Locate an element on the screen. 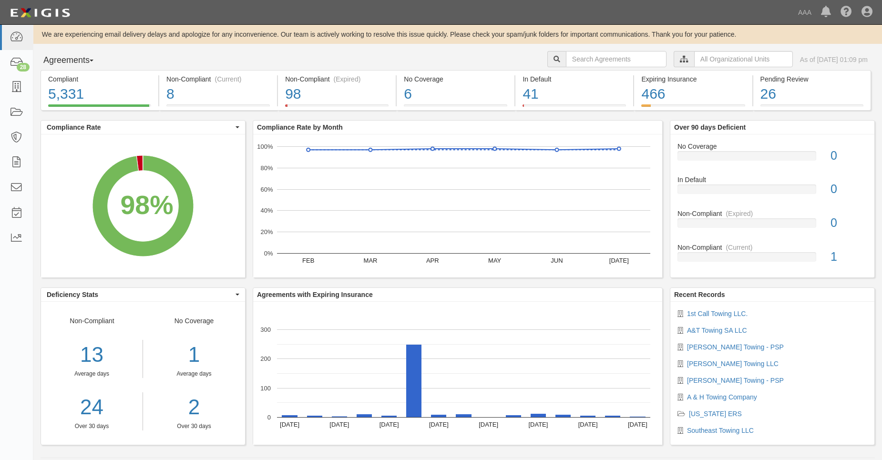  div: 13 is located at coordinates (92, 355).